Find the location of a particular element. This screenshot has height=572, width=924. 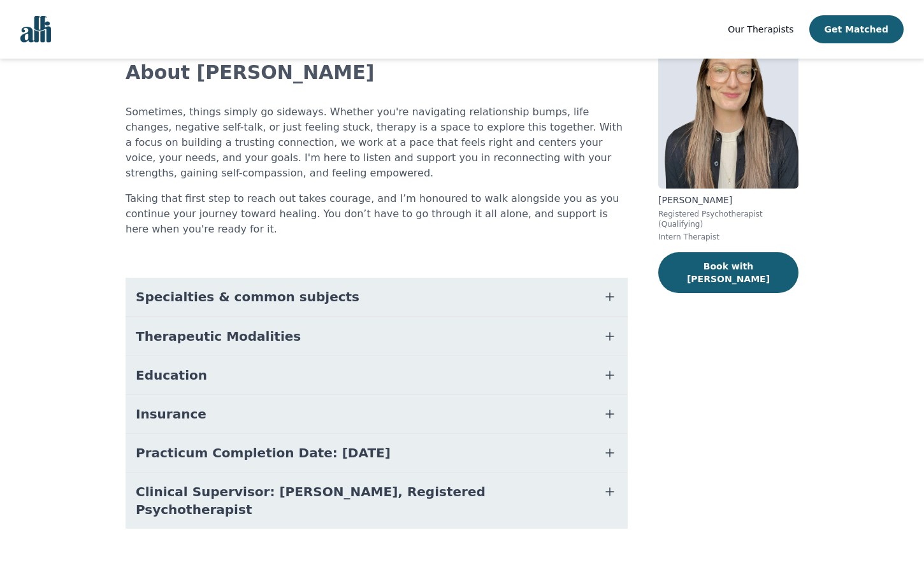

img: Holly_Gunn is located at coordinates (729, 97).